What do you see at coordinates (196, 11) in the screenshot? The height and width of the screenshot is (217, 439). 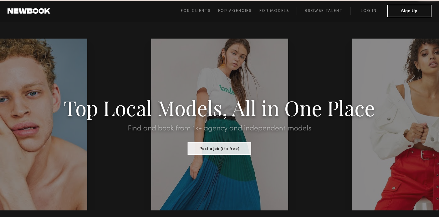 I see `span: For Clients` at bounding box center [196, 11].